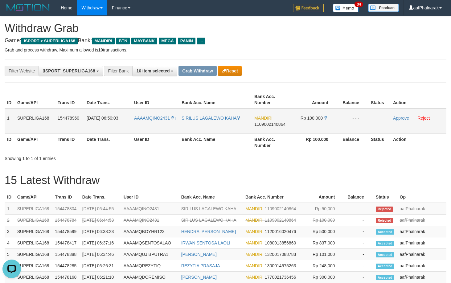  Describe the element at coordinates (66, 255) in the screenshot. I see `td: 154478388` at that location.